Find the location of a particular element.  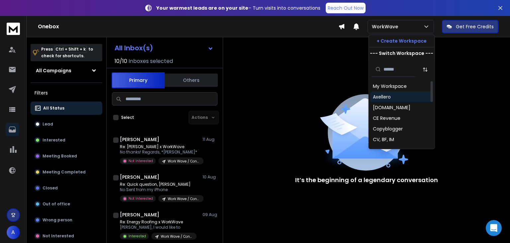

p: Meeting Completed is located at coordinates (64, 172).